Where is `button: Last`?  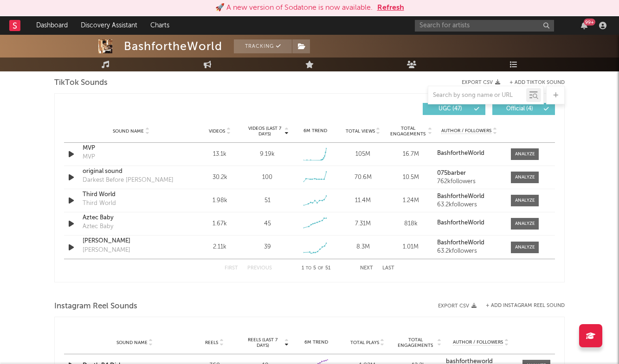 button: Last is located at coordinates (388, 268).